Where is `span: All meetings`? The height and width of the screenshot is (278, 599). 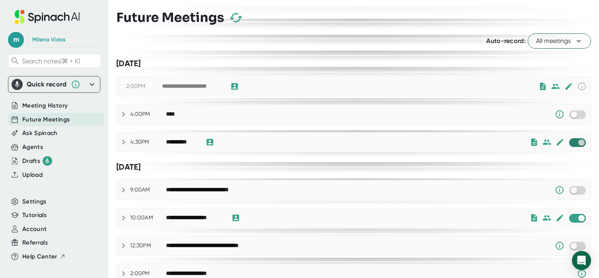 span: All meetings is located at coordinates (559, 41).